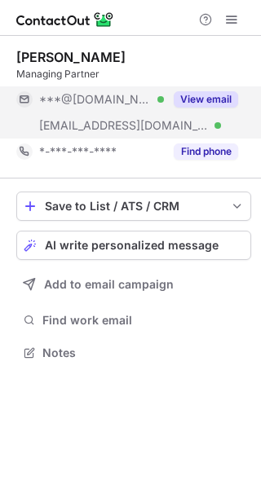  I want to click on div: Managing Partner, so click(134, 74).